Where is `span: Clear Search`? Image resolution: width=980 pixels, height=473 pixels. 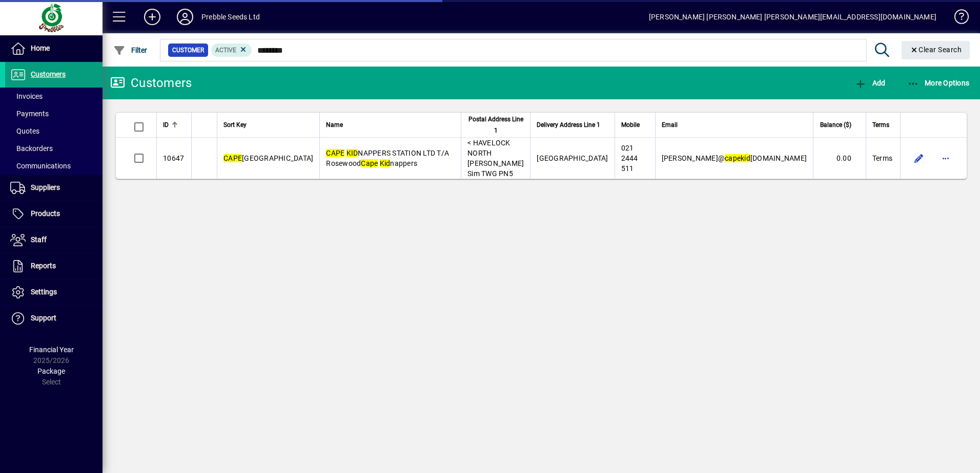 span: Clear Search is located at coordinates (936, 50).